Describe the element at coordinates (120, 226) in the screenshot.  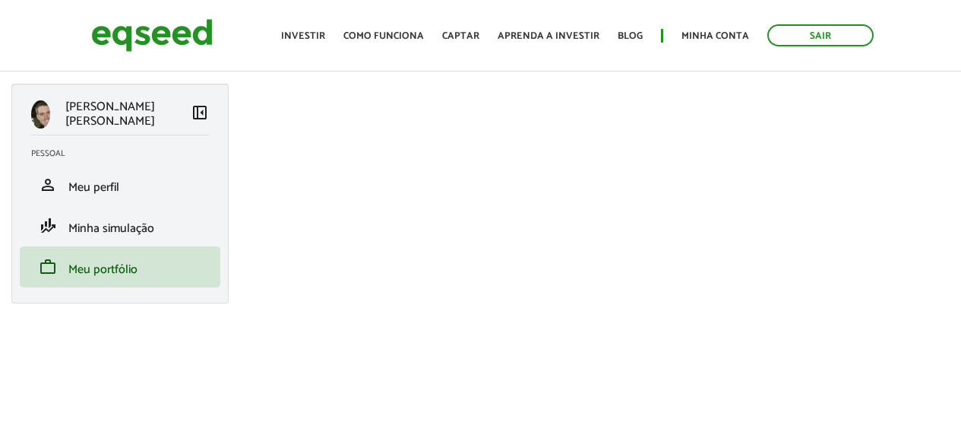
I see `li: Minha simulação` at that location.